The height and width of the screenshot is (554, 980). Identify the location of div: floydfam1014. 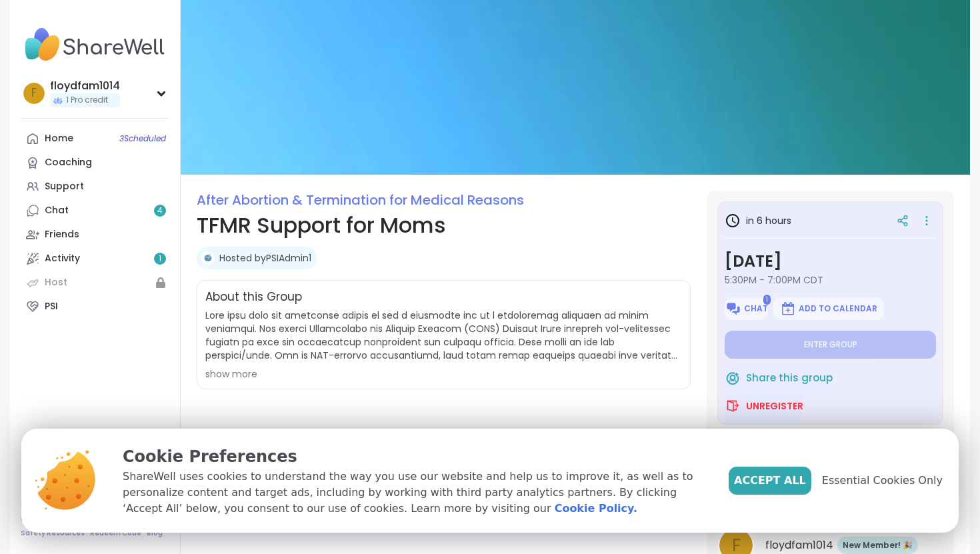
(84, 86).